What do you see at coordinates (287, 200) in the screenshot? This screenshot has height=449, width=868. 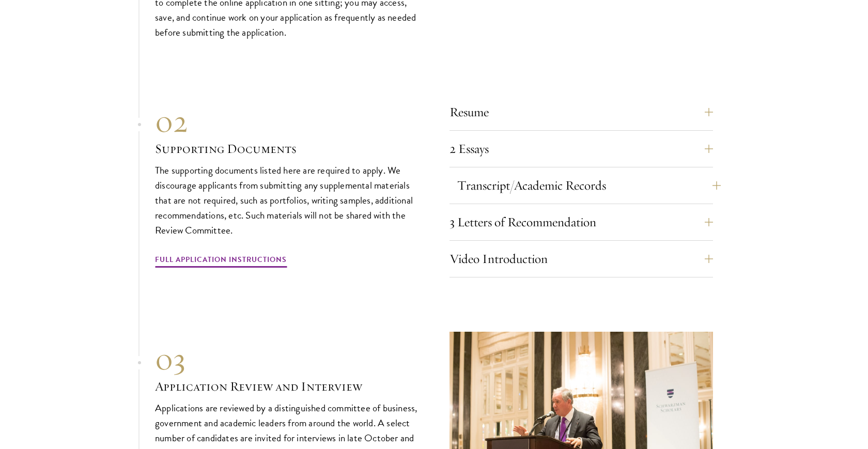 I see `p: The supporting documents listed here are required to apply. We discourage applicants from submitt...` at bounding box center [287, 200].